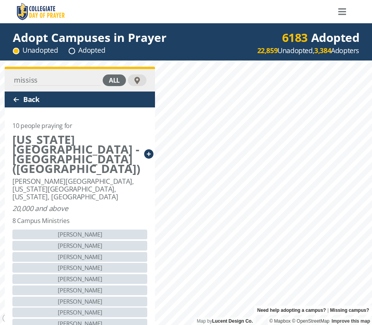 The image size is (372, 325). What do you see at coordinates (351, 321) in the screenshot?
I see `a: Improve this map` at bounding box center [351, 321].